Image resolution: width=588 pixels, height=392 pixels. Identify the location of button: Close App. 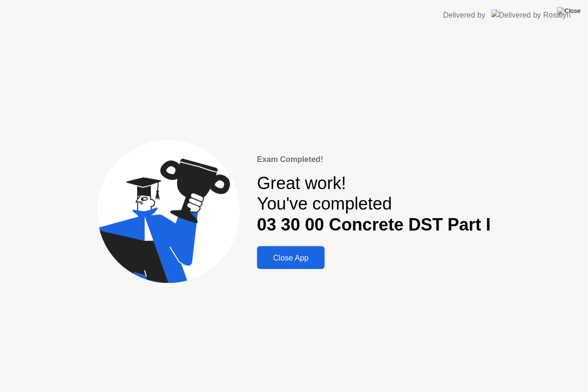
(291, 258).